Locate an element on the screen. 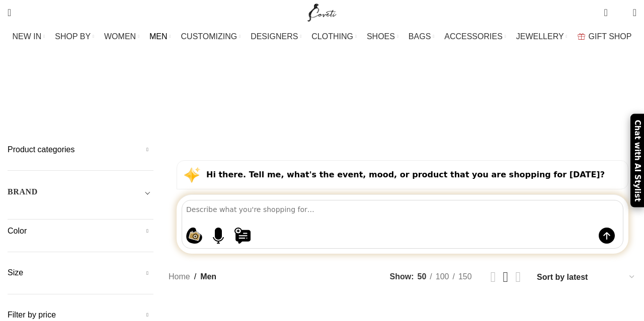 The image size is (644, 321). span: ACCESSORIES is located at coordinates (473, 36).